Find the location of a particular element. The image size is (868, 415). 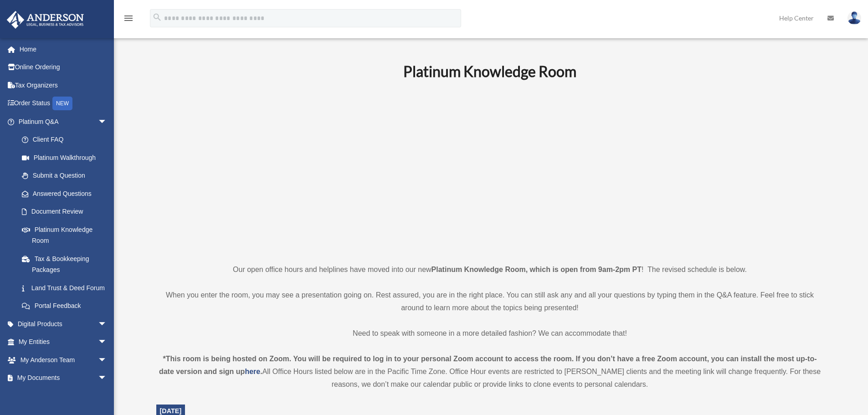

a: Order StatusNEW is located at coordinates (63, 104).